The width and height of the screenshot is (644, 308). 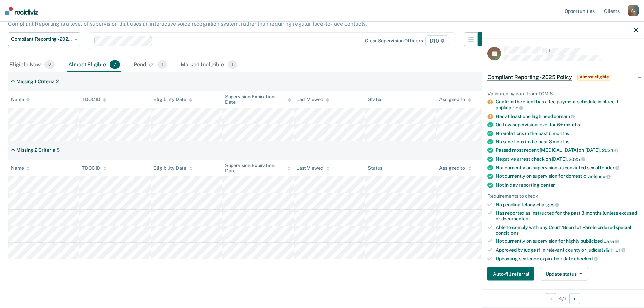 I want to click on span: conditions, so click(x=507, y=232).